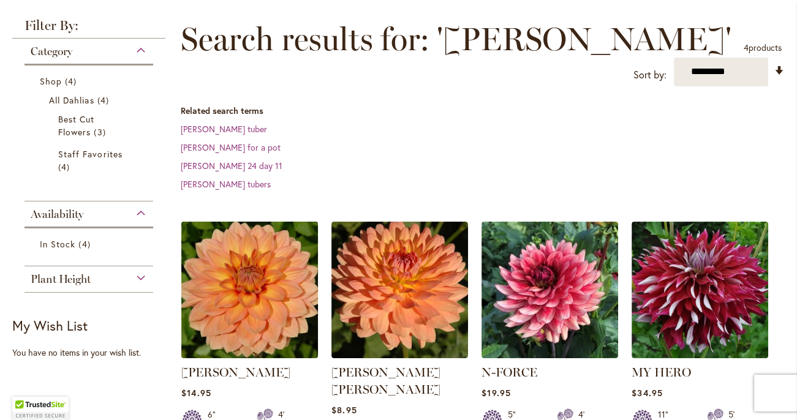  What do you see at coordinates (90, 81) in the screenshot?
I see `a: Shop` at bounding box center [90, 81].